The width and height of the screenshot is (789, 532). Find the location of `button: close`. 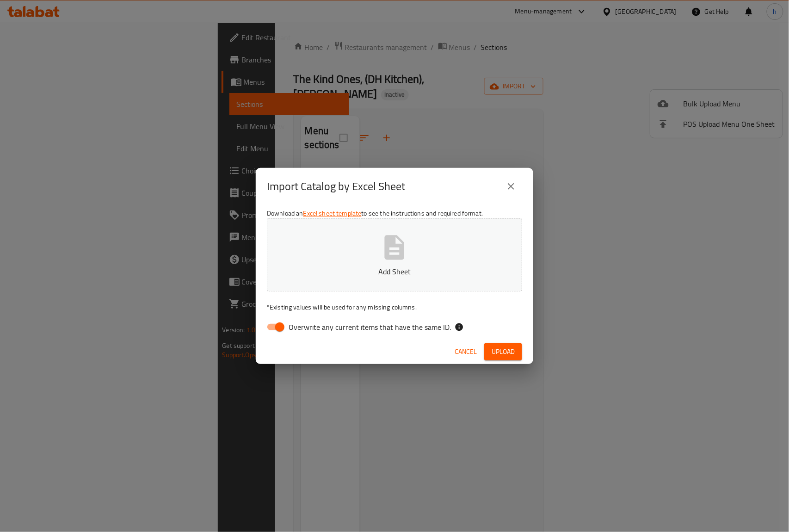

button: close is located at coordinates (511, 186).